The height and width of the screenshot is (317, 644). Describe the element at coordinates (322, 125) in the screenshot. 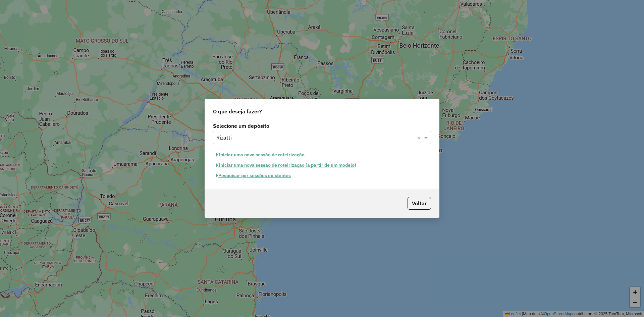

I see `label: Selecione um depósito` at that location.